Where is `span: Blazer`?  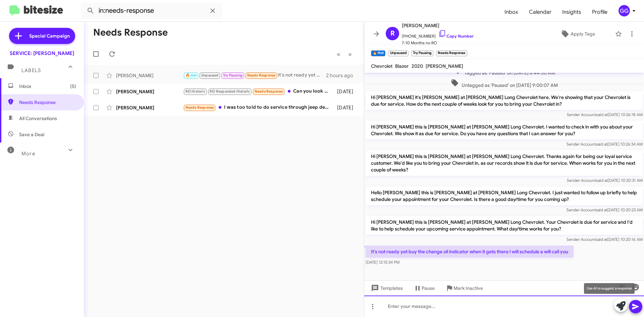
span: Blazer is located at coordinates (402, 66).